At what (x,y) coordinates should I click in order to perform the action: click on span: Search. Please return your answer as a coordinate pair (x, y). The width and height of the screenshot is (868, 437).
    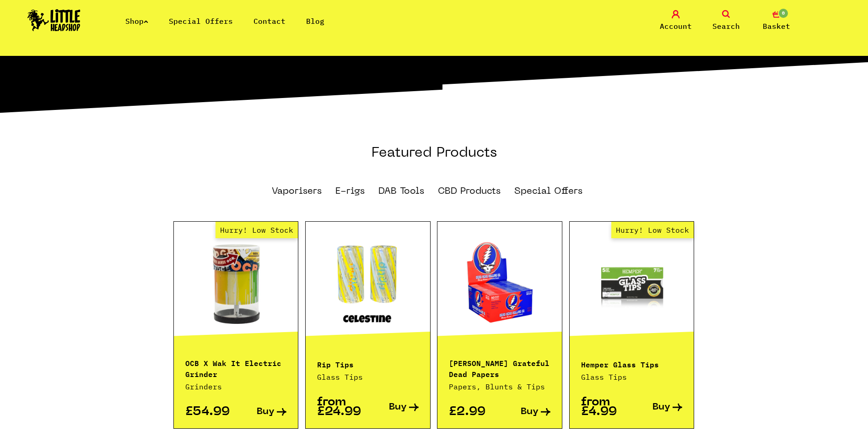
    Looking at the image, I should click on (726, 26).